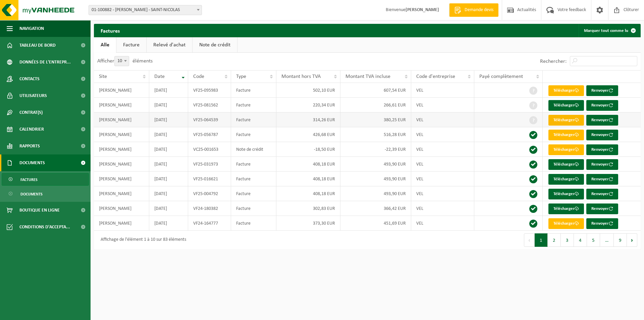 The width and height of the screenshot is (644, 320). Describe the element at coordinates (375, 150) in the screenshot. I see `td: -22,39 EUR` at that location.